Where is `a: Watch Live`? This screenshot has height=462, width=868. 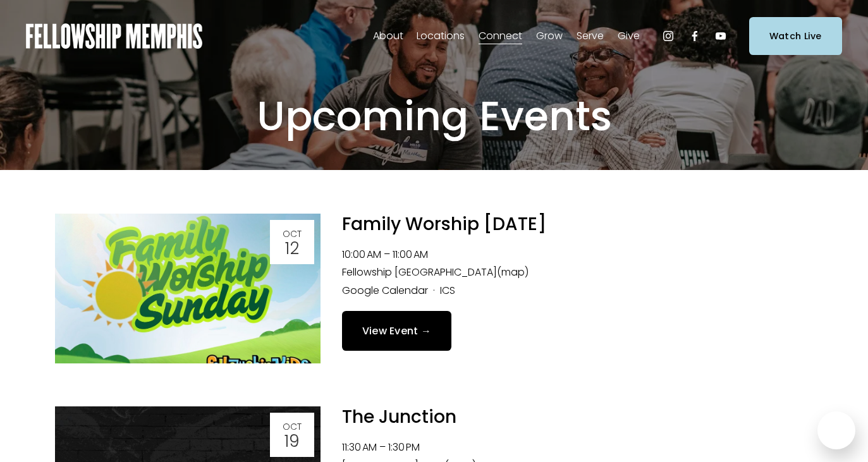 a: Watch Live is located at coordinates (796, 36).